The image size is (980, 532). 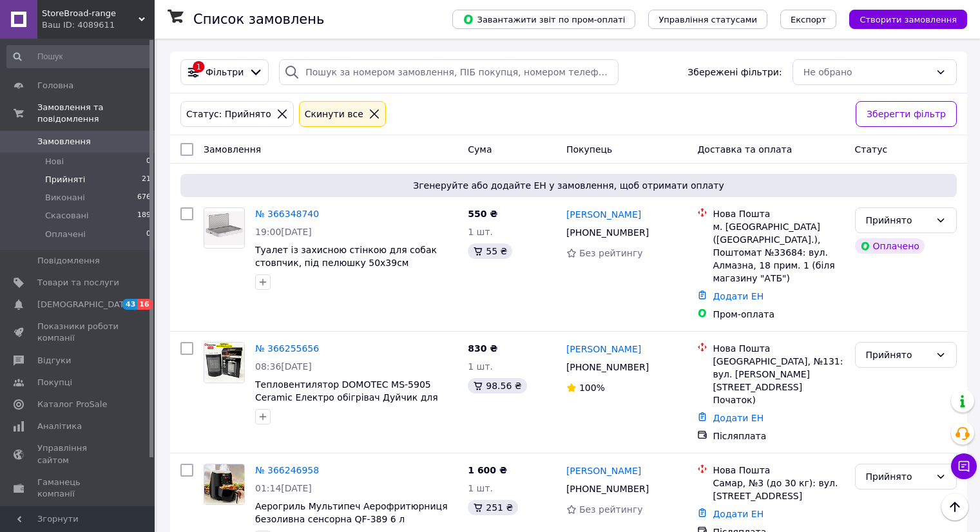 What do you see at coordinates (871, 149) in the screenshot?
I see `span: Статус` at bounding box center [871, 149].